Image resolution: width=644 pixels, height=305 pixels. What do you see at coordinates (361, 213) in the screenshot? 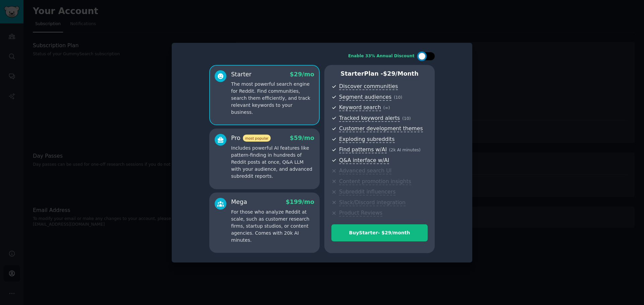
I see `span: Product Reviews` at bounding box center [361, 213].